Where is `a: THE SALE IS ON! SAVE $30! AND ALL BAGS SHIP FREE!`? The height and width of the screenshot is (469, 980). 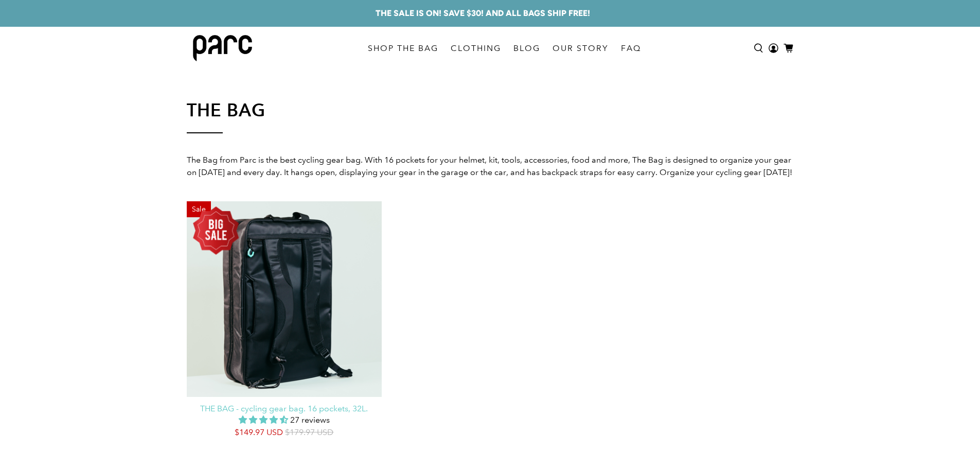 a: THE SALE IS ON! SAVE $30! AND ALL BAGS SHIP FREE! is located at coordinates (482, 13).